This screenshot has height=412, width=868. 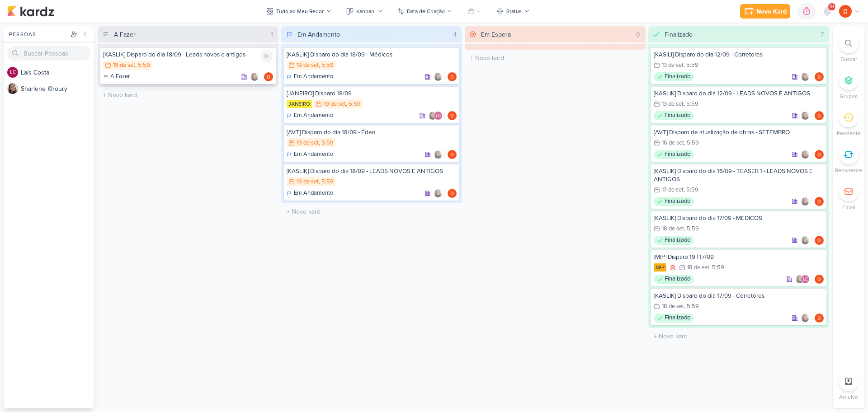 What do you see at coordinates (673, 190) in the screenshot?
I see `div: 17 de set` at bounding box center [673, 190].